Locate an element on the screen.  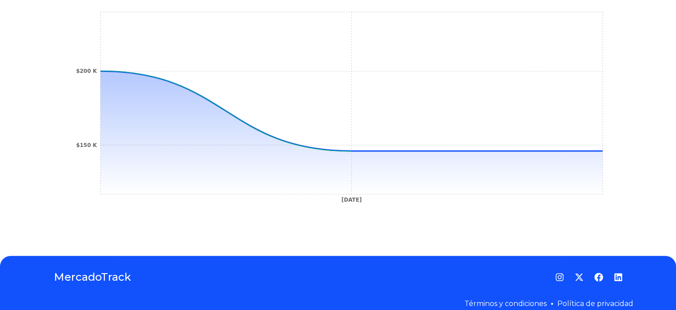
a: Términos y condiciones is located at coordinates (505, 303).